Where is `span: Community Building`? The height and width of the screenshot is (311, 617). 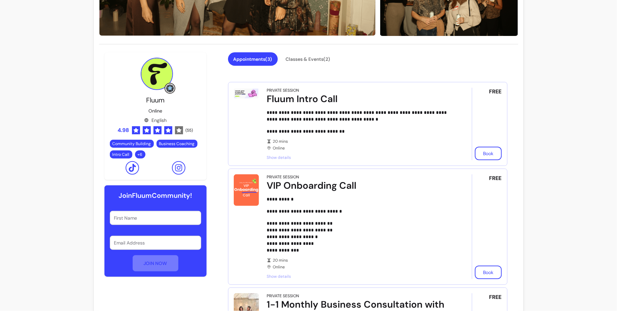
span: Community Building is located at coordinates (132, 144).